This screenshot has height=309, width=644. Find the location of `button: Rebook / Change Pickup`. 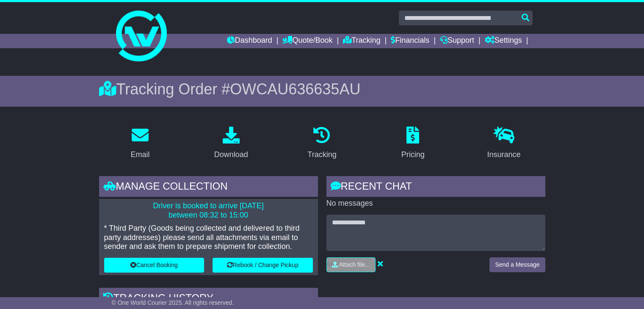

button: Rebook / Change Pickup is located at coordinates (262, 265).